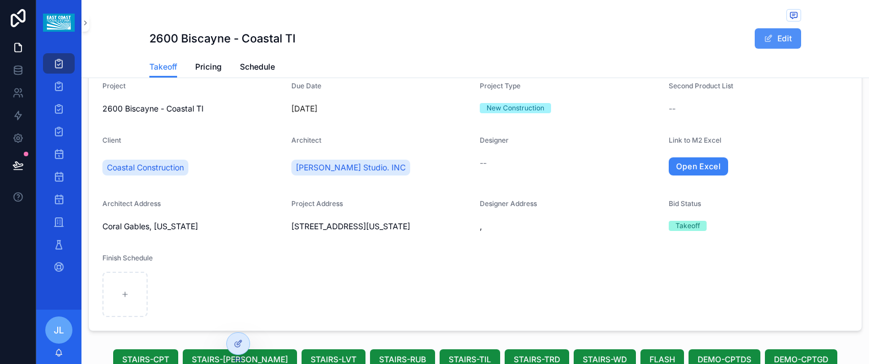  Describe the element at coordinates (695, 140) in the screenshot. I see `span: Link to M2 Excel` at that location.